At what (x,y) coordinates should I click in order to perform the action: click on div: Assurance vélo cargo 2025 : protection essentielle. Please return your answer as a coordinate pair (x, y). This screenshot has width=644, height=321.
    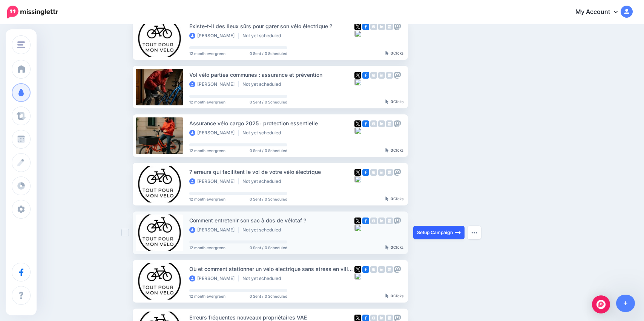
    Looking at the image, I should click on (272, 123).